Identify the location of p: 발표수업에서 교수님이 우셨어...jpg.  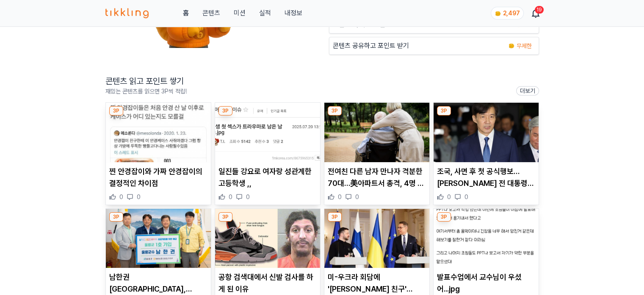
(486, 283).